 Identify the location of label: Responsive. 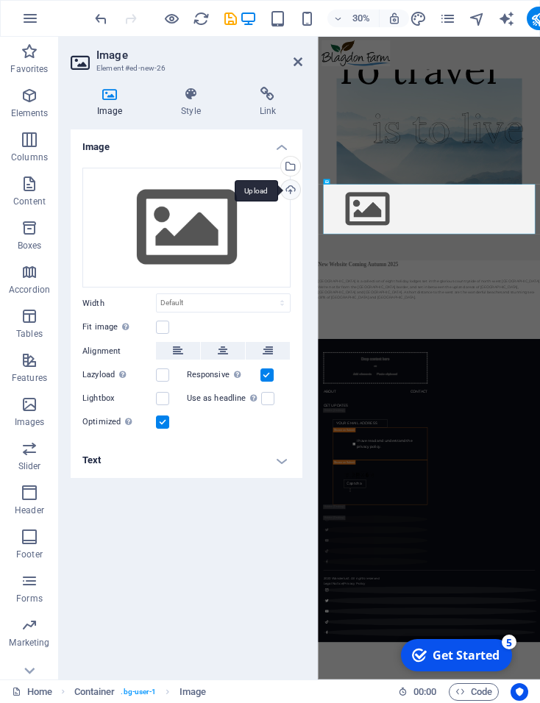
(224, 375).